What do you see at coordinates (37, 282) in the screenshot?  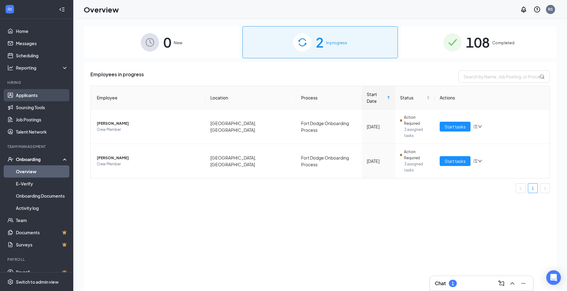 I see `div: Switch to admin view` at bounding box center [37, 282].